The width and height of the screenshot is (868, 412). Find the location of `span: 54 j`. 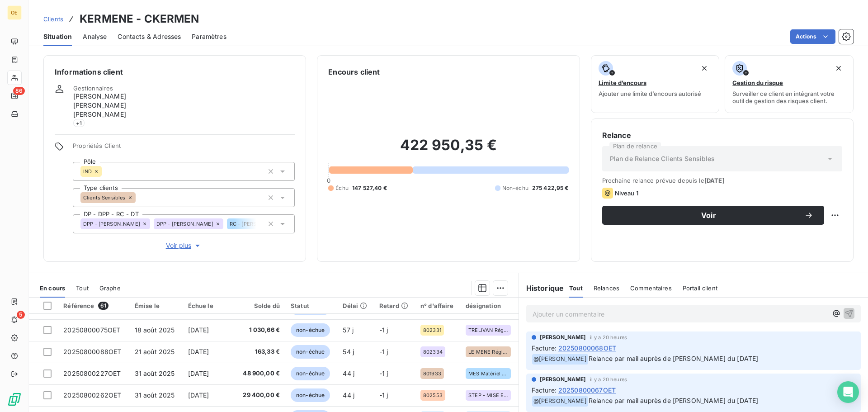

span: 54 j is located at coordinates (348, 352).